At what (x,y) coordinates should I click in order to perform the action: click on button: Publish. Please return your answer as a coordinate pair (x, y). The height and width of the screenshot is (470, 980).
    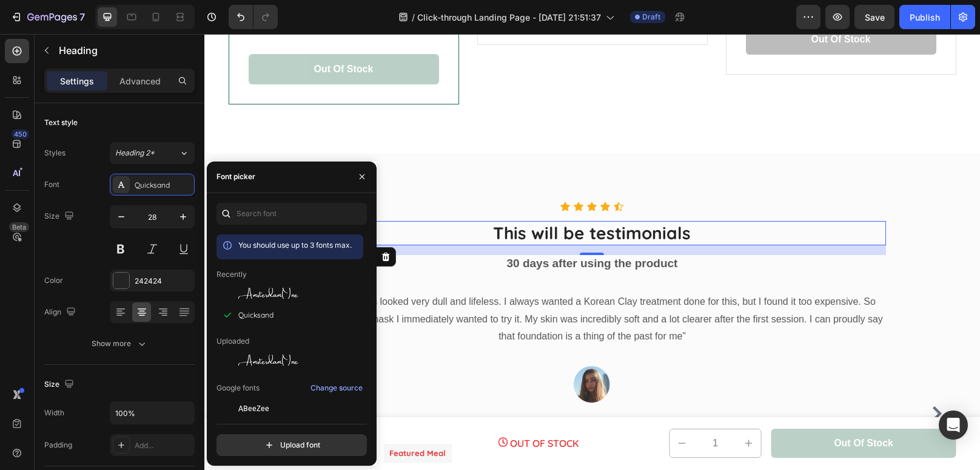
    Looking at the image, I should click on (925, 17).